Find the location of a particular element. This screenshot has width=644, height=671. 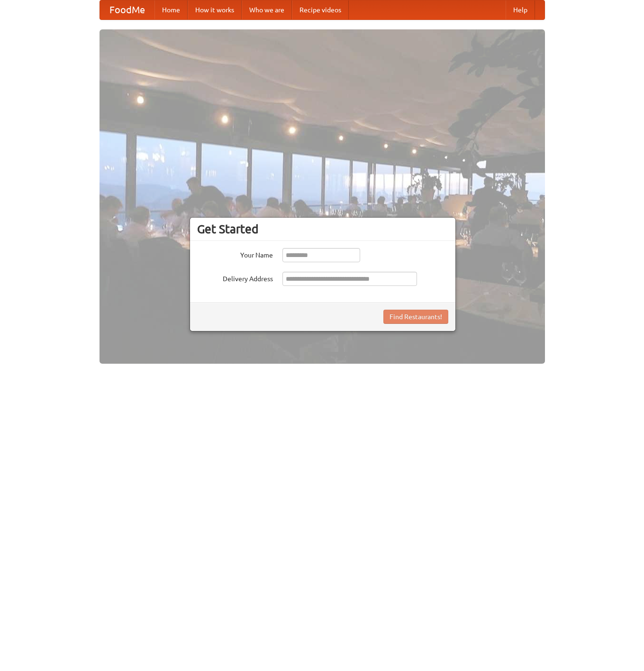

a: Who we are is located at coordinates (267, 10).